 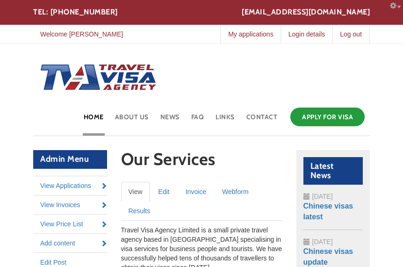 I want to click on a: Webform, so click(x=235, y=191).